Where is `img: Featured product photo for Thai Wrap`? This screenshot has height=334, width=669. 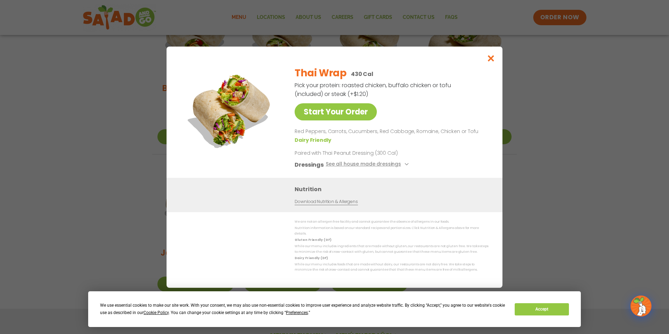 img: Featured product photo for Thai Wrap is located at coordinates (231, 110).